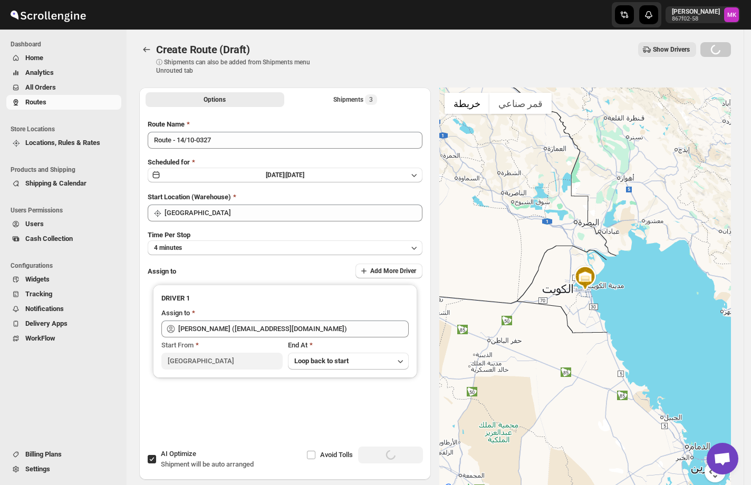 This screenshot has width=751, height=485. What do you see at coordinates (667, 50) in the screenshot?
I see `button: Show Drivers` at bounding box center [667, 50].